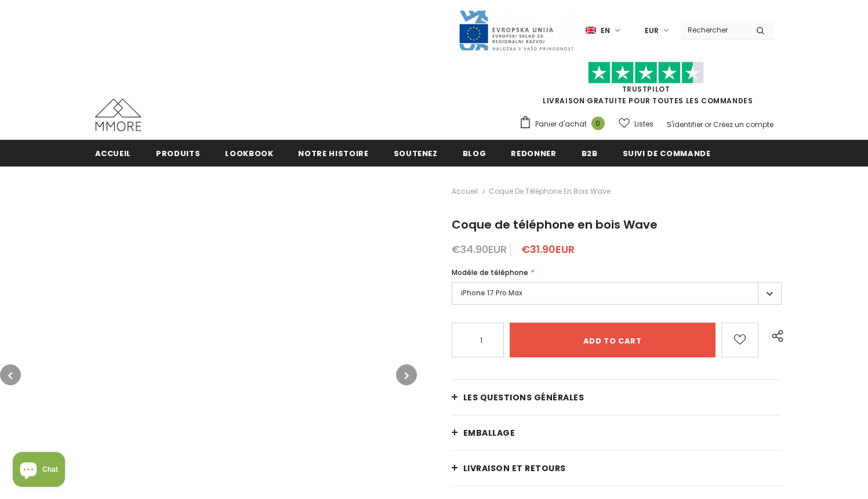 This screenshot has width=868, height=499. I want to click on a: Les questions générales, so click(617, 397).